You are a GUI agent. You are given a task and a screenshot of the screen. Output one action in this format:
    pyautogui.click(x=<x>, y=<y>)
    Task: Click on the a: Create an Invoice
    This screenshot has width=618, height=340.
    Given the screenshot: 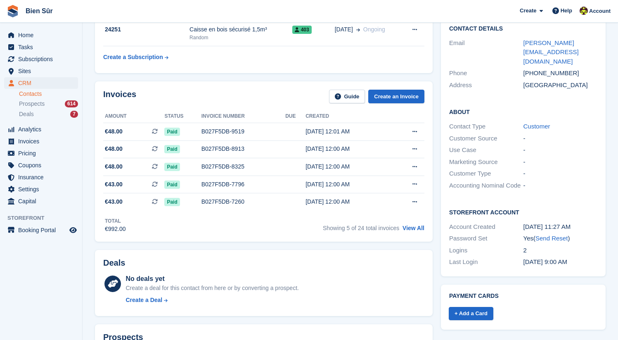 What is the action you would take?
    pyautogui.click(x=396, y=96)
    